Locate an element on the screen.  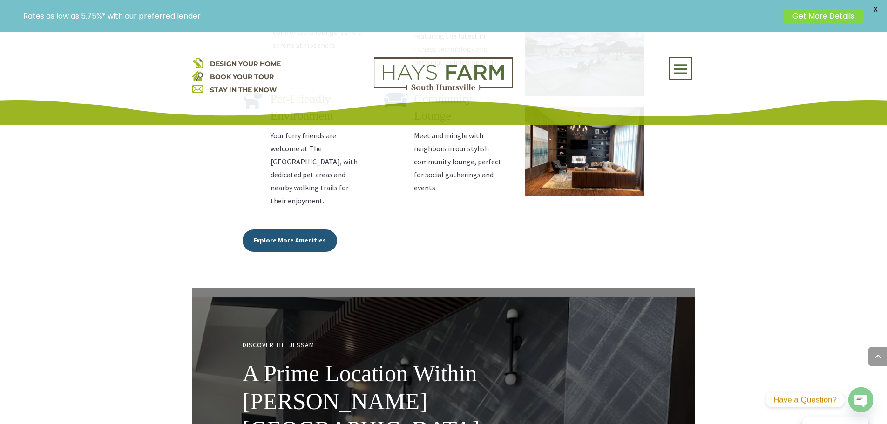
img: design your home is located at coordinates (198, 62).